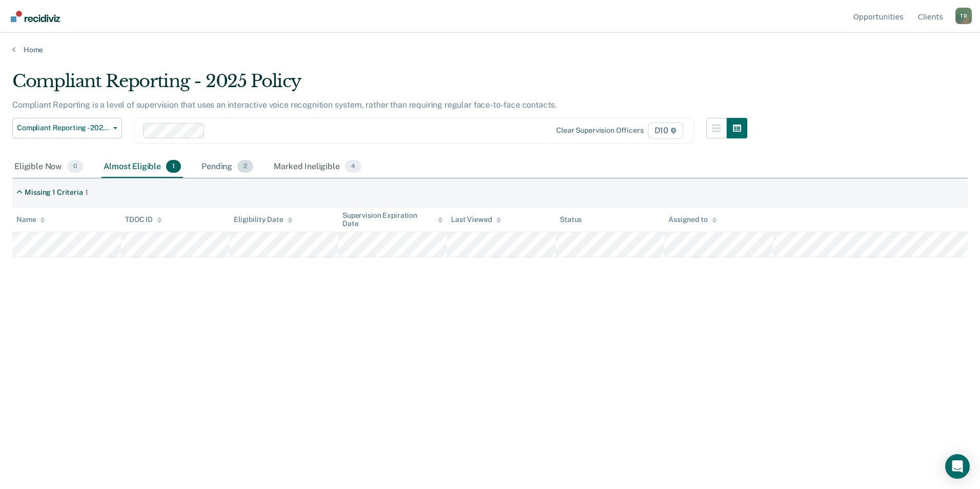  What do you see at coordinates (570, 219) in the screenshot?
I see `div: Status` at bounding box center [570, 219].